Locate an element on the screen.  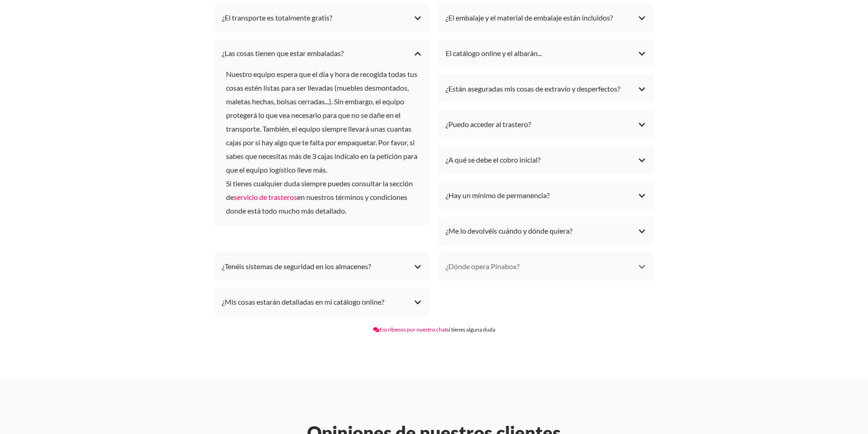
div: El catálogo online y el albarán... is located at coordinates (546, 54).